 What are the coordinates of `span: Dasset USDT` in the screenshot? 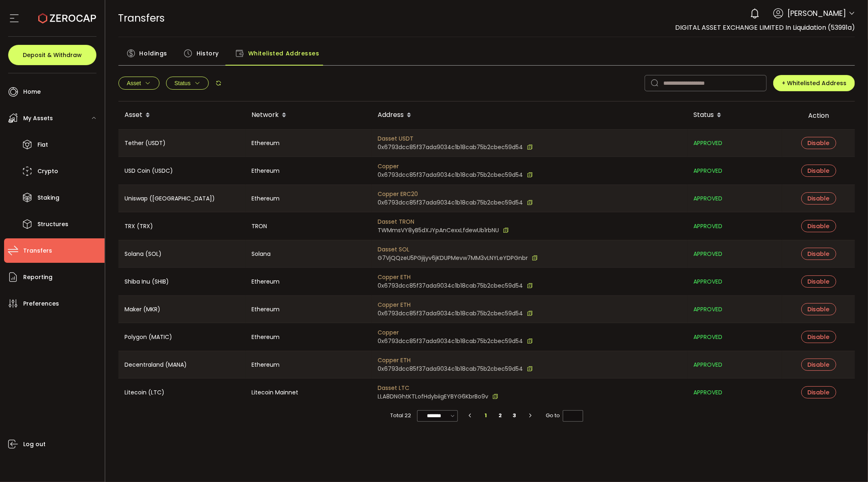 It's located at (455, 138).